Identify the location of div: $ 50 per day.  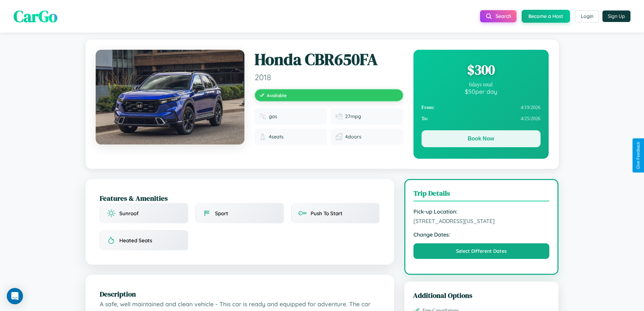
(481, 91).